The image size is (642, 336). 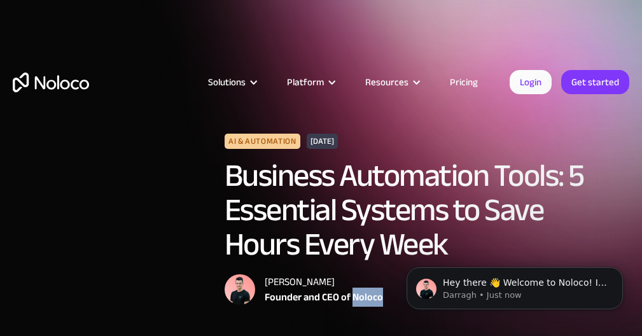 I want to click on p: Message from Darragh, sent Just now, so click(x=138, y=55).